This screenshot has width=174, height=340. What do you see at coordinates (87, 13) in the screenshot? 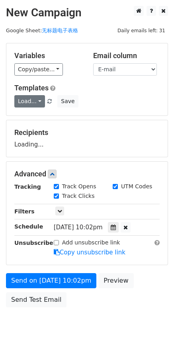
I see `h2: New Campaign` at bounding box center [87, 13].